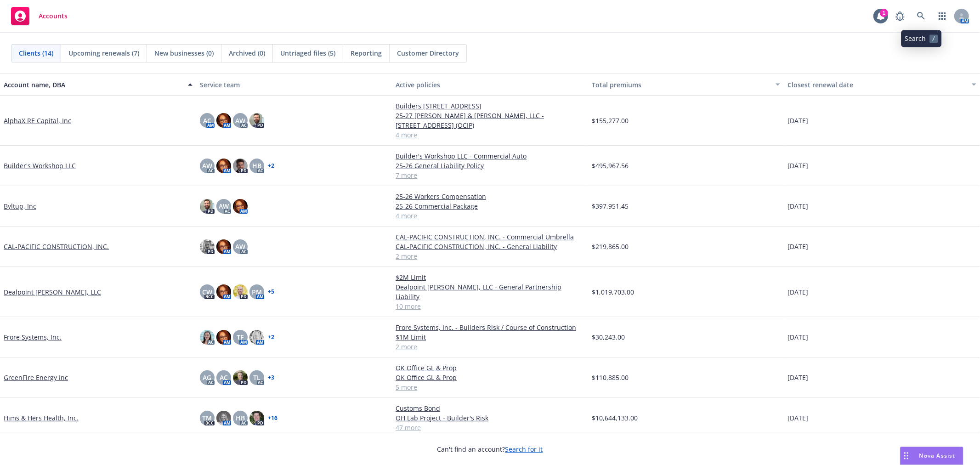  What do you see at coordinates (39, 16) in the screenshot?
I see `a: Accounts` at bounding box center [39, 16].